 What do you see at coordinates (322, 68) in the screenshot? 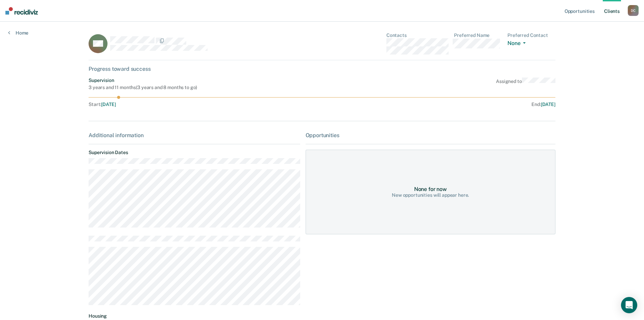
I see `div: Progress toward success` at bounding box center [322, 68].